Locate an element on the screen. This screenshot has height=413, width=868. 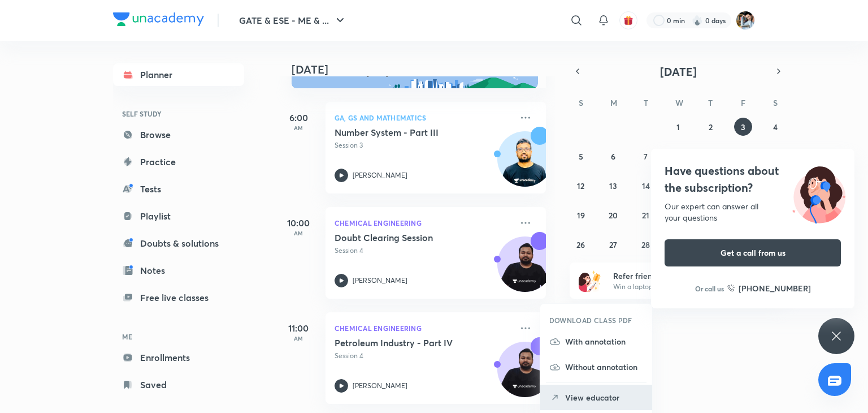
img: Company Logo is located at coordinates (158, 19).